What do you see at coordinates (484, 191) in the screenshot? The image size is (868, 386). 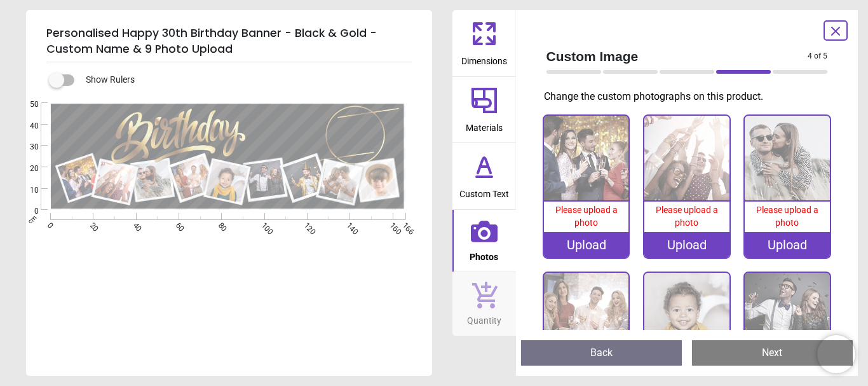 I see `span: Custom Text` at bounding box center [484, 191].